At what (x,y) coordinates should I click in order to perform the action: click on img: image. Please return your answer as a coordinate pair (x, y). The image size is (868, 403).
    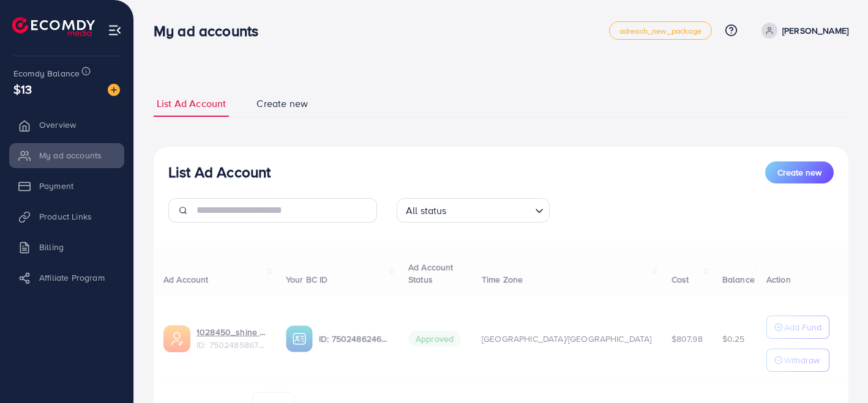
    Looking at the image, I should click on (114, 90).